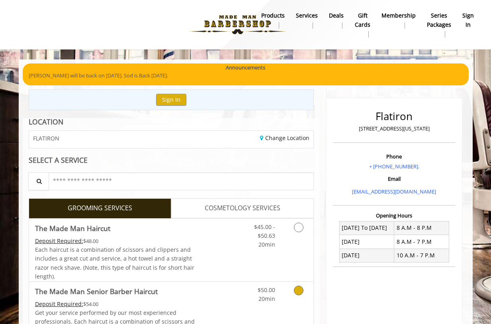  Describe the element at coordinates (246, 67) in the screenshot. I see `b: Announcements` at that location.